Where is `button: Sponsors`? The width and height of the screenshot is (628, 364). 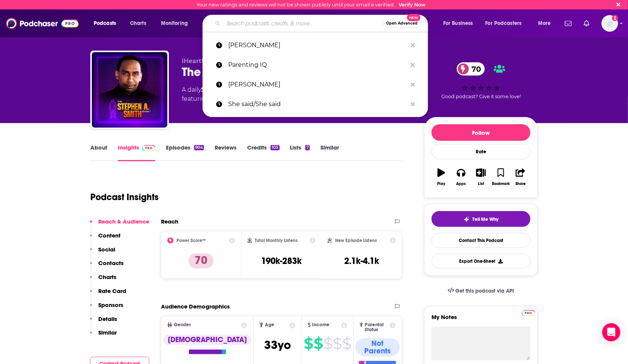
button: Sponsors is located at coordinates (106, 309).